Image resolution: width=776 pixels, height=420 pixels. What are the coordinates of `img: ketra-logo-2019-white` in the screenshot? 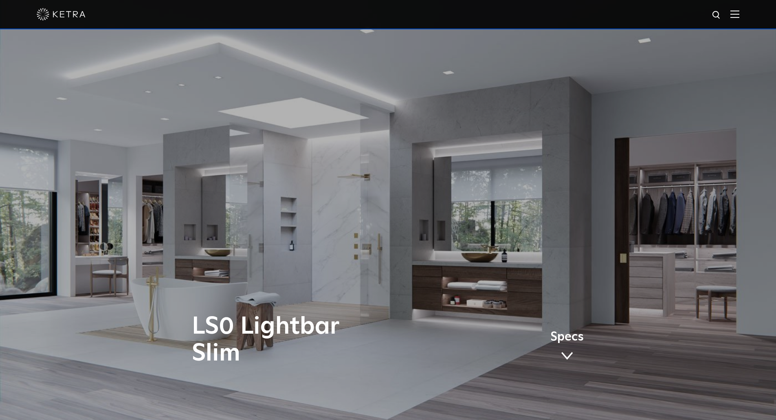 It's located at (61, 14).